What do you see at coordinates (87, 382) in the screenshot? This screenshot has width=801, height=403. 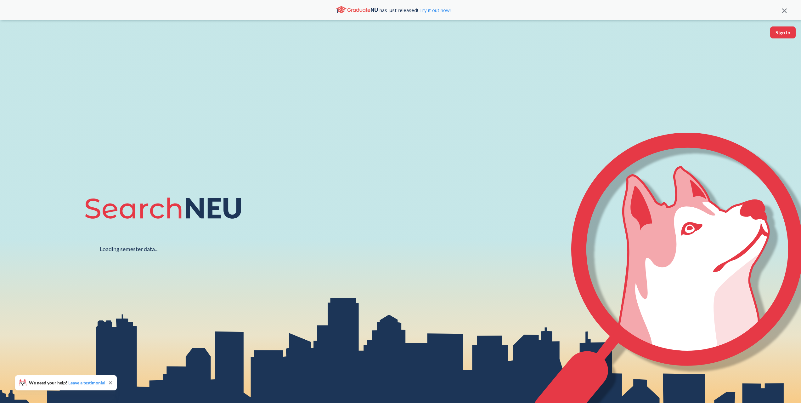 I see `a: Leave a testimonial` at bounding box center [87, 382].